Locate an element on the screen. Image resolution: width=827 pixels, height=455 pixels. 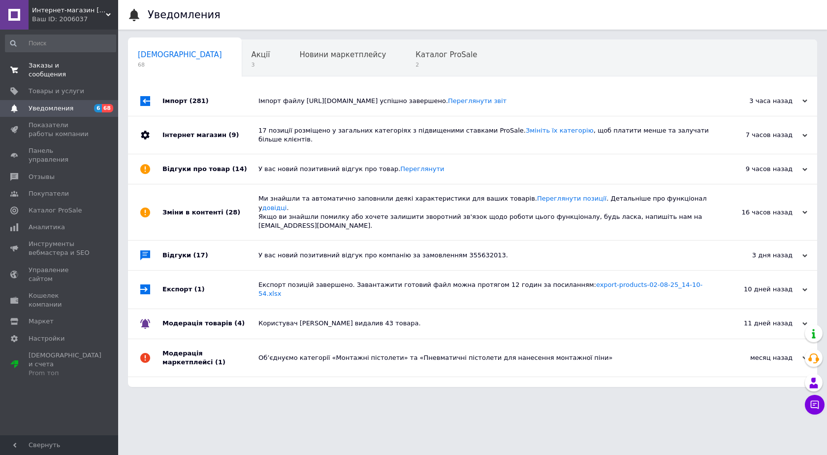
span: Уведомления is located at coordinates (51, 108).